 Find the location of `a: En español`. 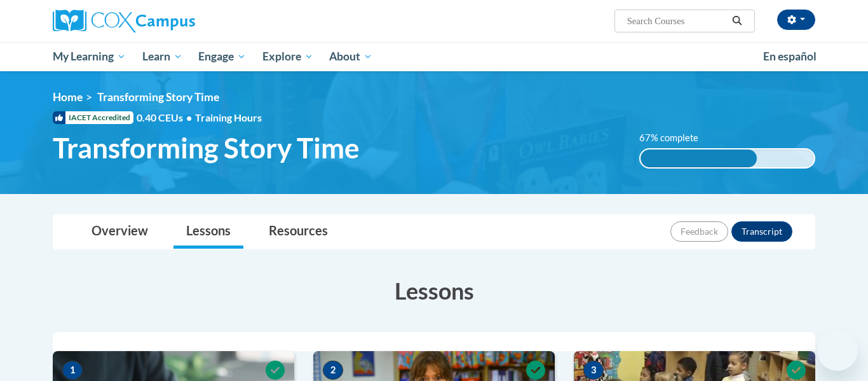

a: En español is located at coordinates (790, 56).